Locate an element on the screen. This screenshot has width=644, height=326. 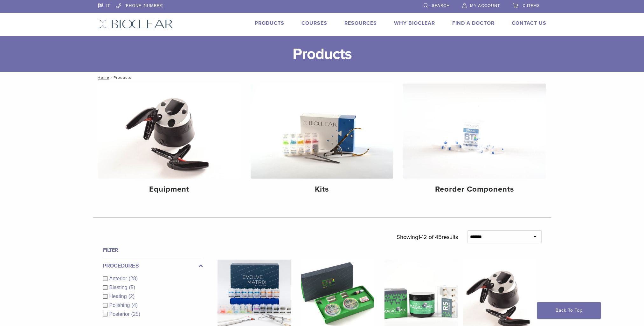
img: Kits is located at coordinates (322, 131).